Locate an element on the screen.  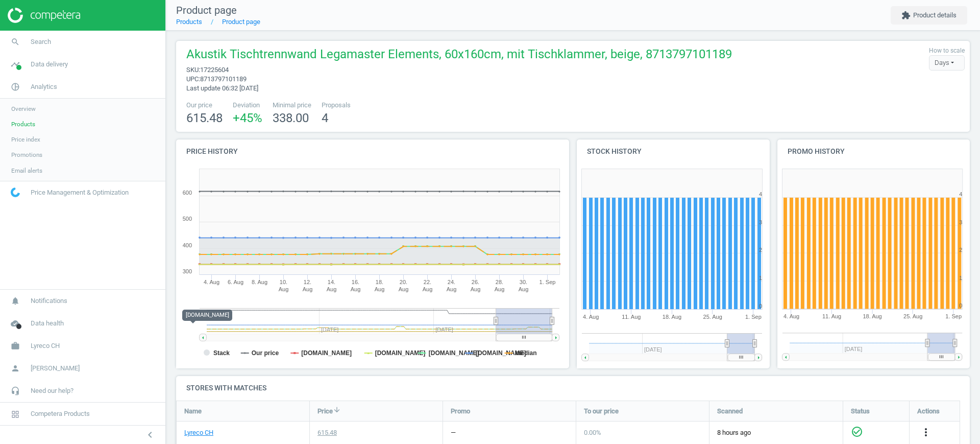
text: 500 is located at coordinates (187, 219).